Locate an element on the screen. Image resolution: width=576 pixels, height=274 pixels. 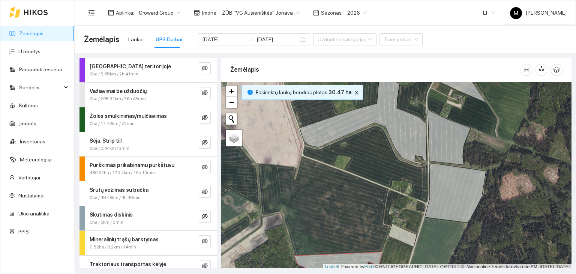
input: Pradžios data is located at coordinates (223, 39).